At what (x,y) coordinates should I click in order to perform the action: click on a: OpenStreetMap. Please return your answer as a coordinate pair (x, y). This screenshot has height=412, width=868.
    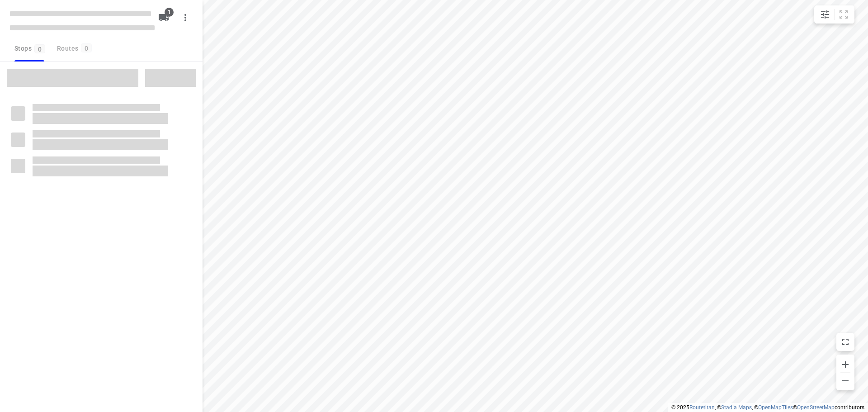
    Looking at the image, I should click on (816, 407).